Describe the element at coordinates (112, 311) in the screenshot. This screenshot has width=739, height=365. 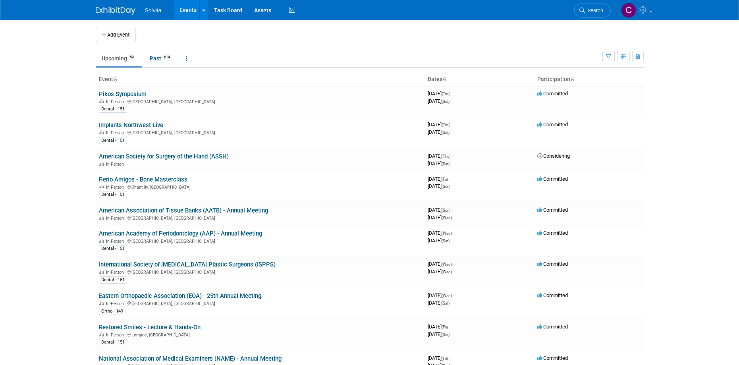
I see `div: Ortho - 149` at that location.